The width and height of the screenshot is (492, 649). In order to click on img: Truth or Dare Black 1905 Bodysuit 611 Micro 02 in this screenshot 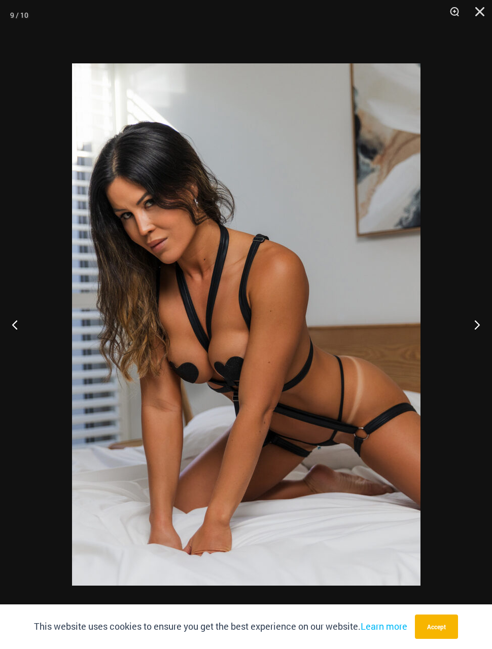, I will do `click(246, 324)`.